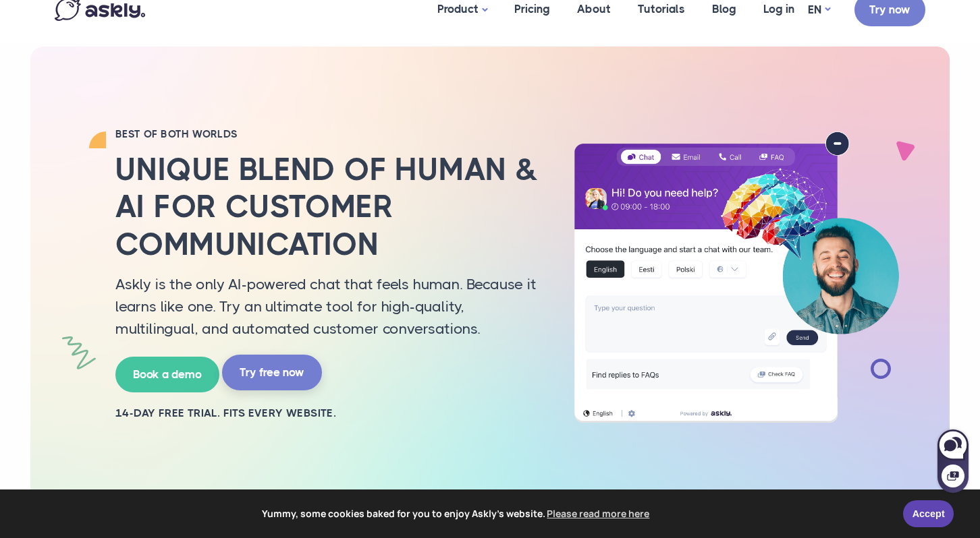  What do you see at coordinates (599, 514) in the screenshot?
I see `a: learn more about cookies` at bounding box center [599, 514].